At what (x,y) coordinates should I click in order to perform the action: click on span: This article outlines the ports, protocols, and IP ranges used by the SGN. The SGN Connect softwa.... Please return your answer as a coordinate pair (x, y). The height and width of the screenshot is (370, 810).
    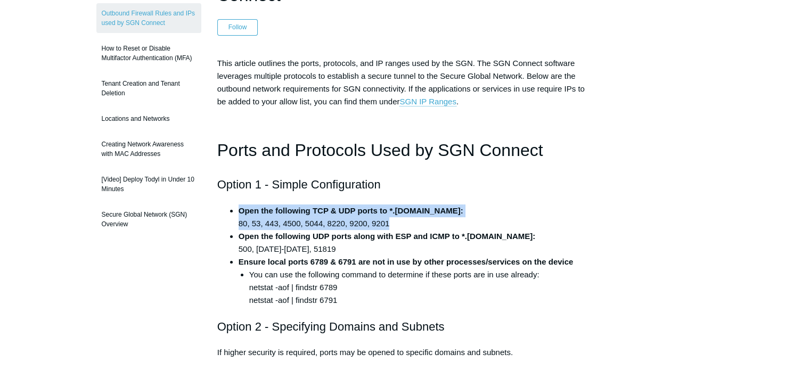
    Looking at the image, I should click on (401, 83).